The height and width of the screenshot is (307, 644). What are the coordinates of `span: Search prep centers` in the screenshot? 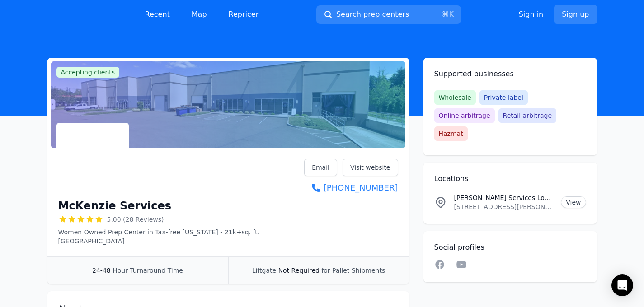 It's located at (373, 15).